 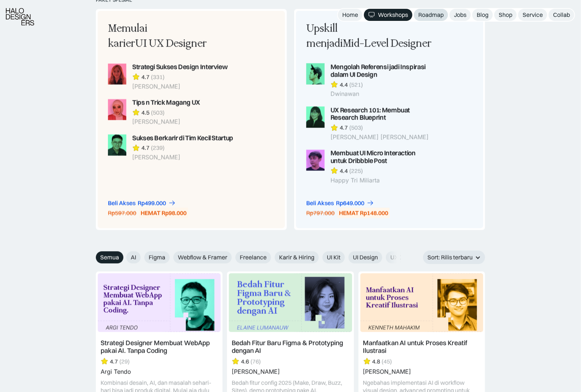 What do you see at coordinates (171, 44) in the screenshot?
I see `span: UI UX Designer` at bounding box center [171, 44].